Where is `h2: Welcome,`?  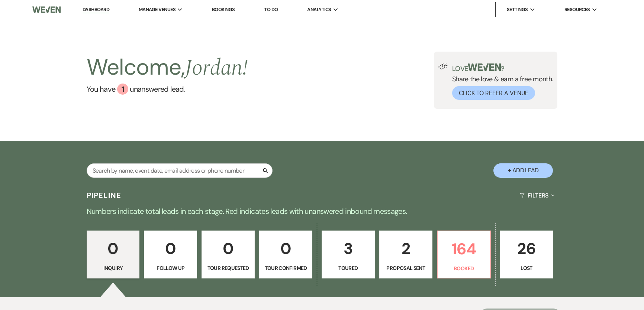 h2: Welcome, is located at coordinates (167, 68).